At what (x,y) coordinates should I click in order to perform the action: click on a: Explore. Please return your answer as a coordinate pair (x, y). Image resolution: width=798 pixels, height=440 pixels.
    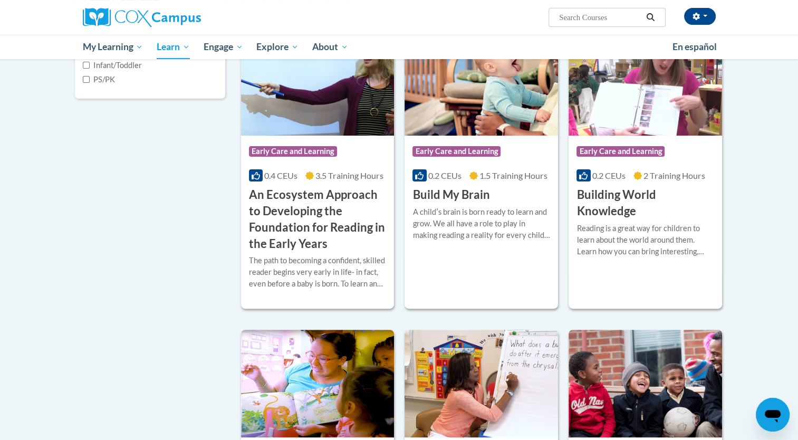
    Looking at the image, I should click on (277, 47).